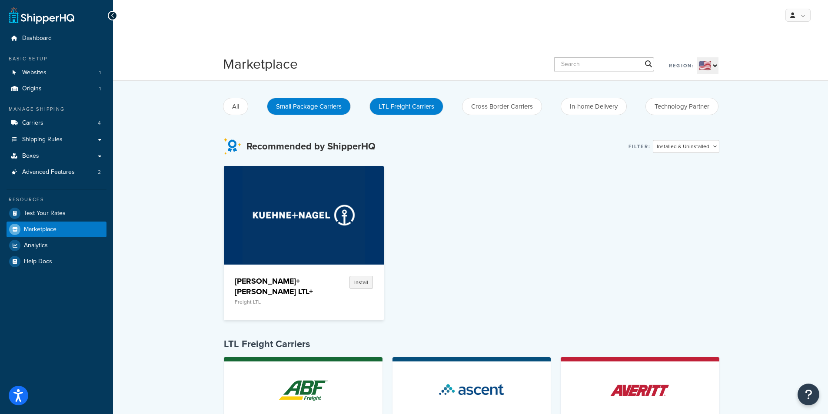 Image resolution: width=828 pixels, height=414 pixels. What do you see at coordinates (57, 156) in the screenshot?
I see `a: Boxes` at bounding box center [57, 156].